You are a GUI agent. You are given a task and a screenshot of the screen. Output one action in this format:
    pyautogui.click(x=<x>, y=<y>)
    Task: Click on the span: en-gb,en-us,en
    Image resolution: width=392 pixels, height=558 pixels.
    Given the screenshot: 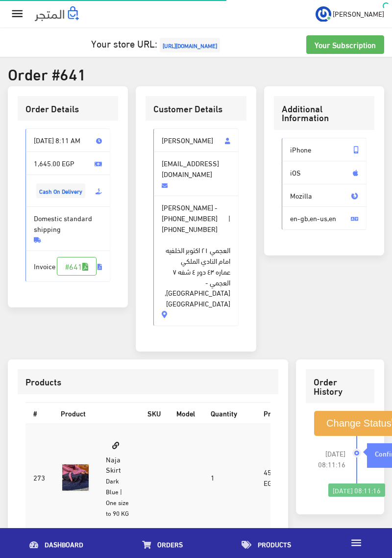 What is the action you would take?
    pyautogui.click(x=324, y=218)
    